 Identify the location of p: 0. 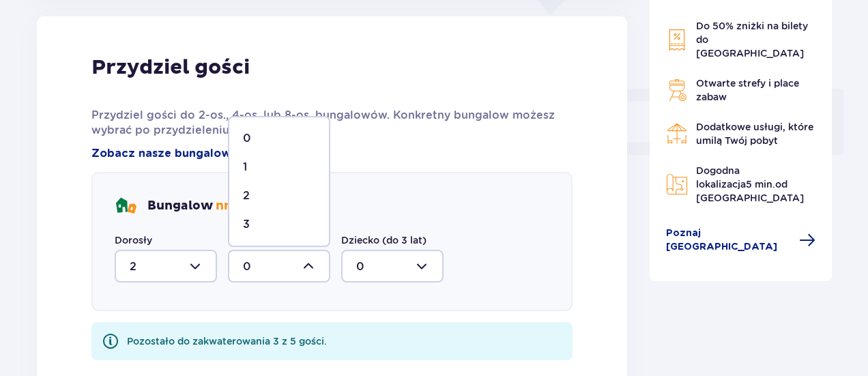
(247, 138).